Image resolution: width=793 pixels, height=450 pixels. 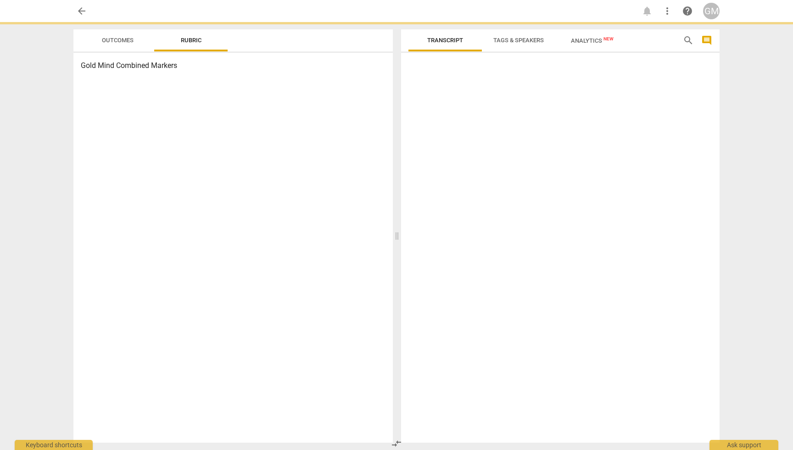 I want to click on span: Tags & Speakers, so click(x=518, y=40).